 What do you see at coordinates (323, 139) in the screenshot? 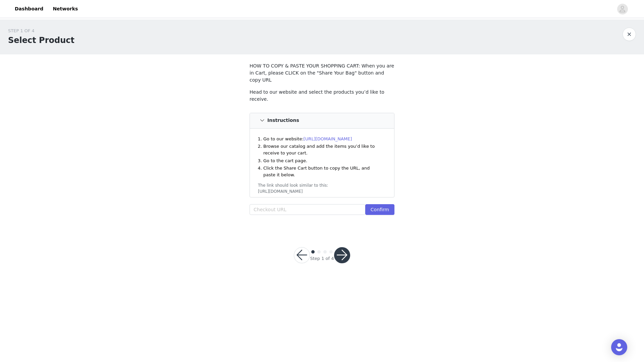
I see `li: Go to our website:` at bounding box center [323, 139].